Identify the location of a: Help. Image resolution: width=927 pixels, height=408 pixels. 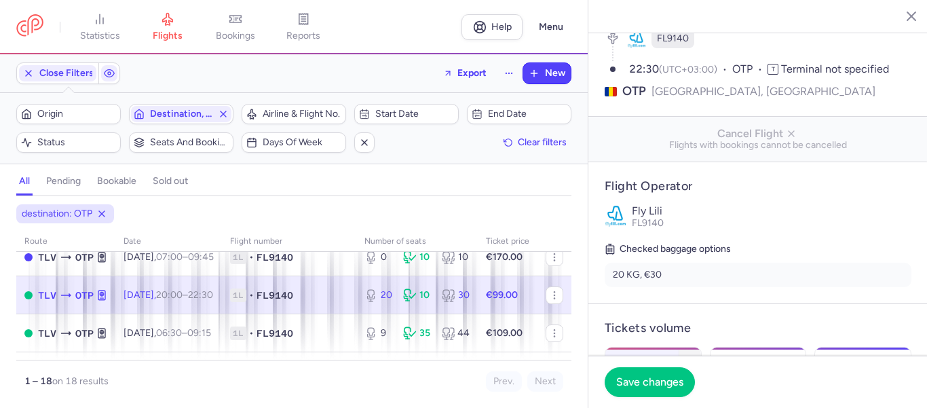
(492, 27).